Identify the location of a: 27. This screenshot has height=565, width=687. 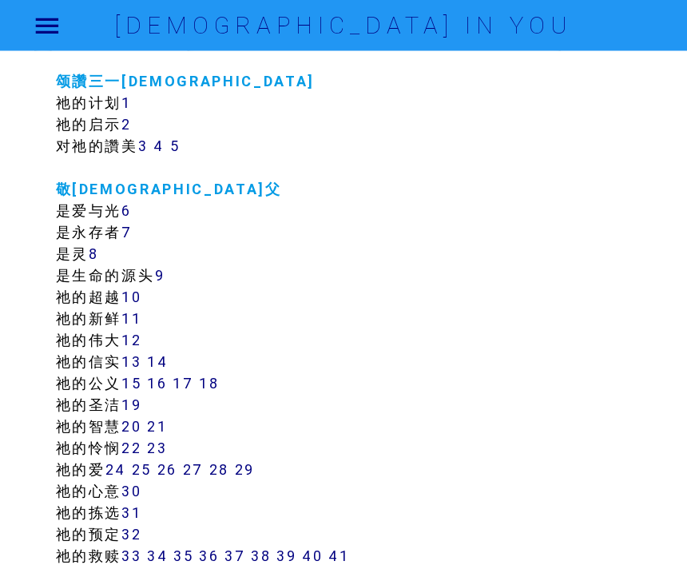
(193, 469).